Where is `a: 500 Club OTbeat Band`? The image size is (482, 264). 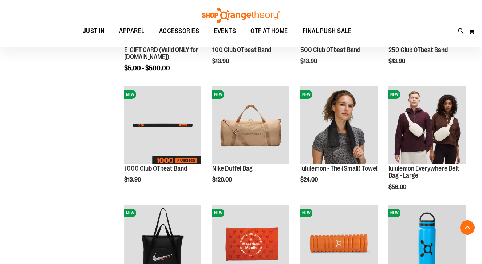 a: 500 Club OTbeat Band is located at coordinates (330, 50).